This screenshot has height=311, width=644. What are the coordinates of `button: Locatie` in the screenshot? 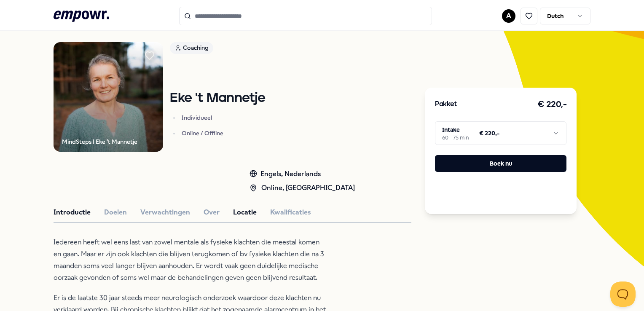 It's located at (245, 212).